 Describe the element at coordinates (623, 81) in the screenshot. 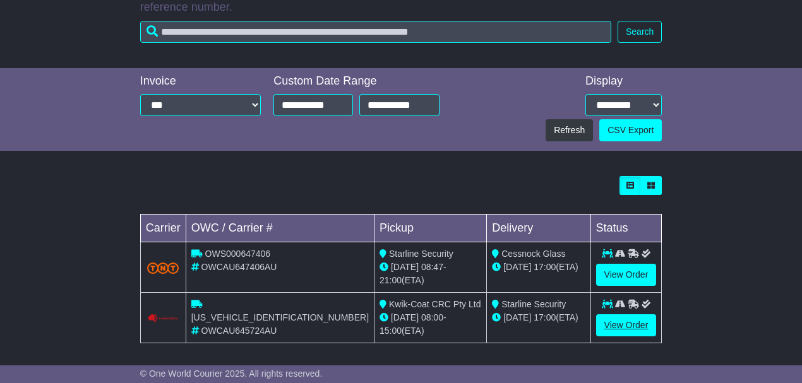

I see `div: Display` at that location.